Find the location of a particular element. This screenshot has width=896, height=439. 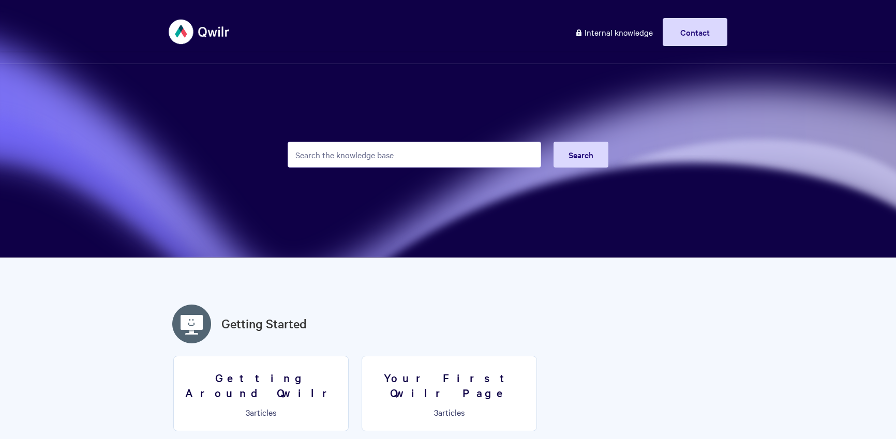

a: Internal knowledge is located at coordinates (614, 32).